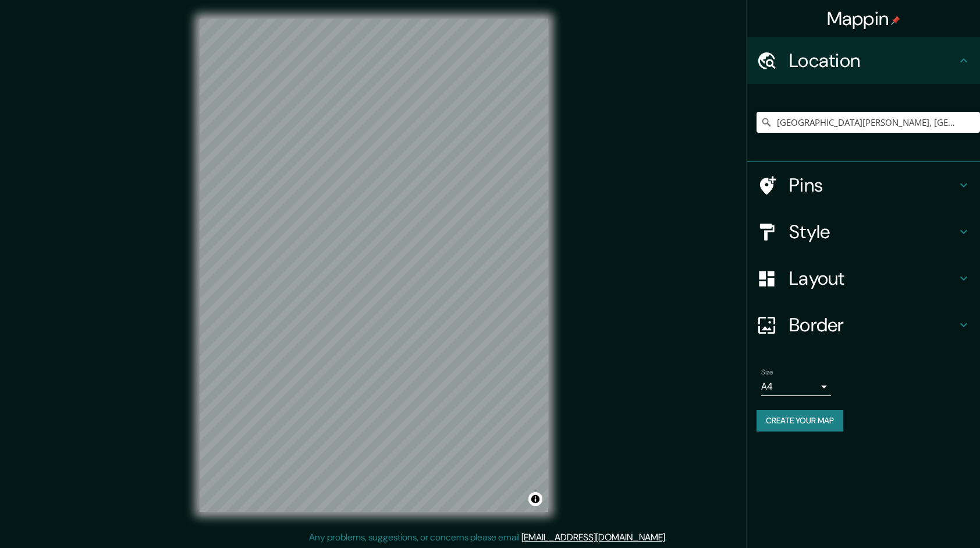 Image resolution: width=980 pixels, height=548 pixels. What do you see at coordinates (800, 420) in the screenshot?
I see `button: Create your map` at bounding box center [800, 420].